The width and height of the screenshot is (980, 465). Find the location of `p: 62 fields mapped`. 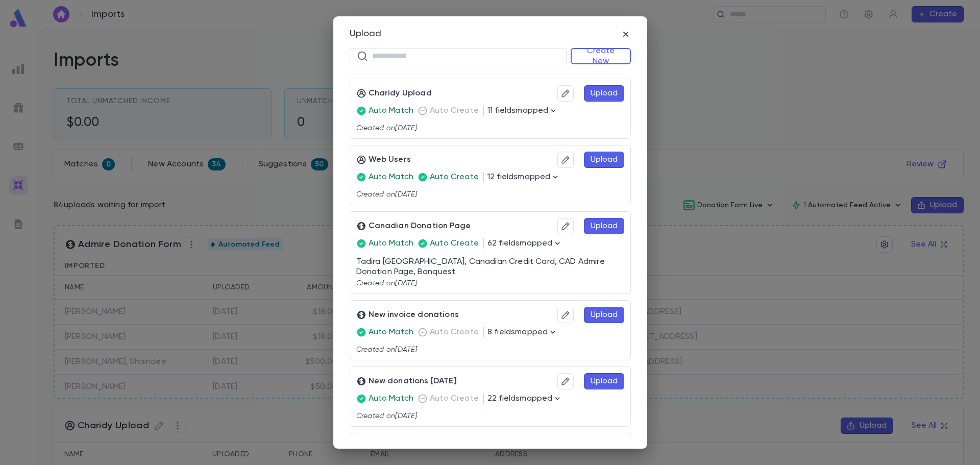

p: 62 fields mapped is located at coordinates (519, 243).